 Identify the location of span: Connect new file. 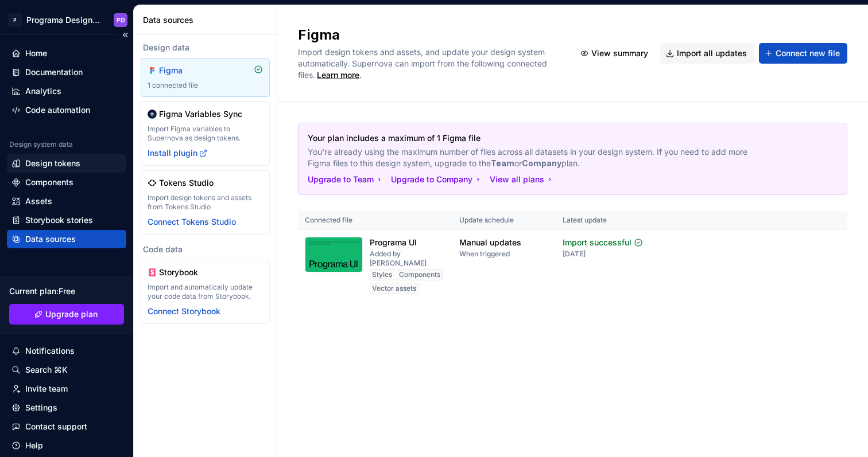
(808, 53).